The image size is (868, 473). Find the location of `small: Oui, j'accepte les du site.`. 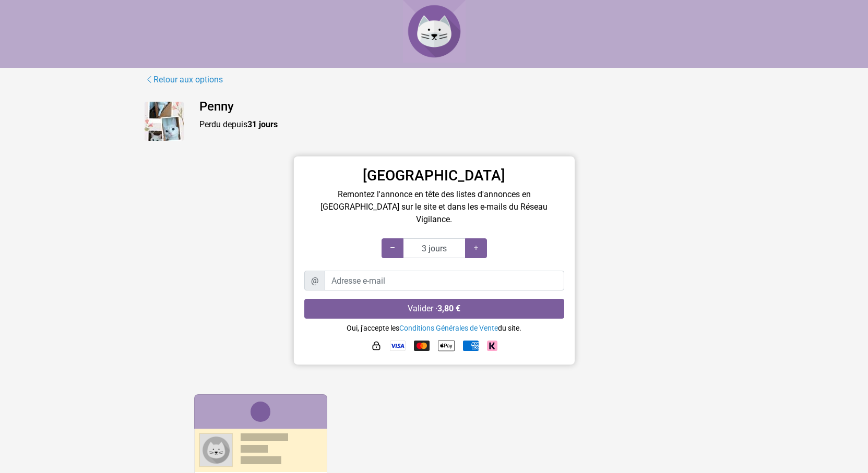

small: Oui, j'accepte les du site. is located at coordinates (434, 328).